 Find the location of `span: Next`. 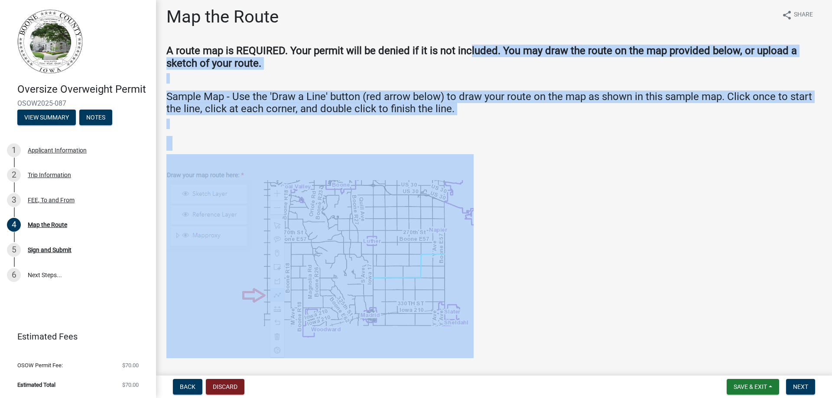

span: Next is located at coordinates (800, 387).